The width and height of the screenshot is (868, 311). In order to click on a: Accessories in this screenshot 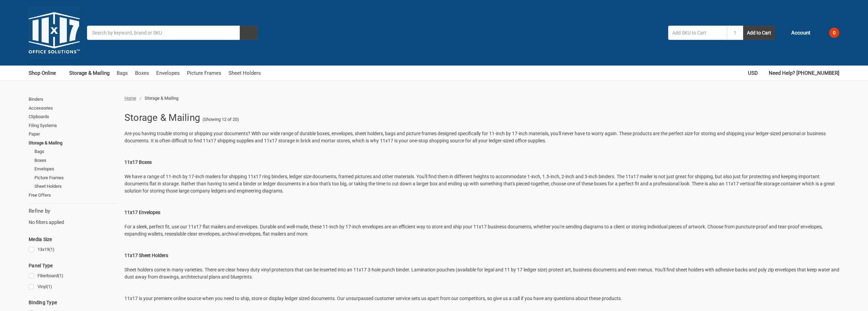, I will do `click(73, 108)`.